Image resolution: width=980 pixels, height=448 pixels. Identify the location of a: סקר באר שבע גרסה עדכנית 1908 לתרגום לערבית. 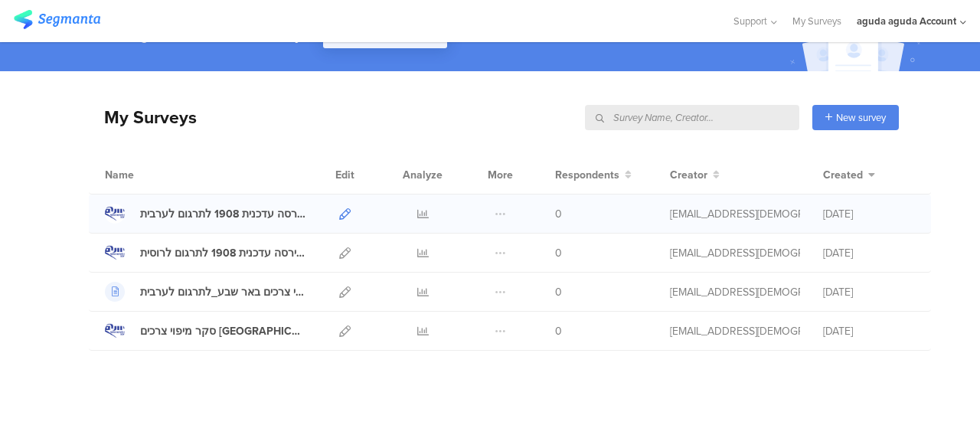
(205, 213).